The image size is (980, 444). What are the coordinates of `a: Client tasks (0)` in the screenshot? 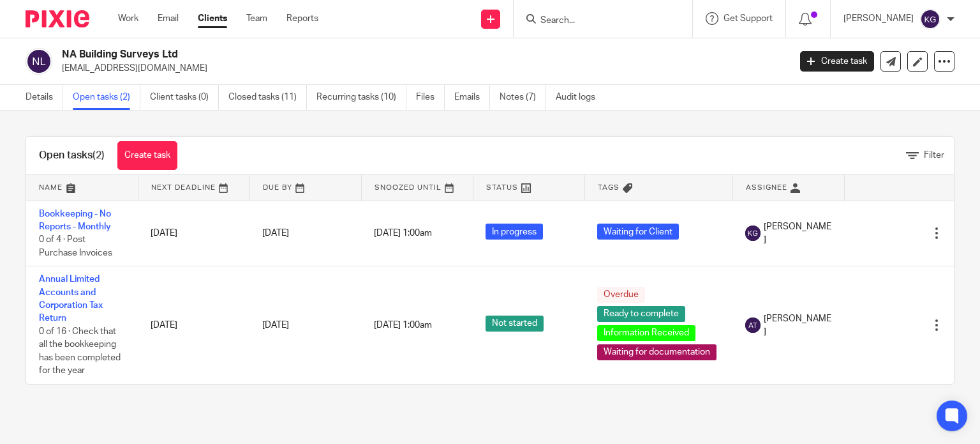 It's located at (184, 97).